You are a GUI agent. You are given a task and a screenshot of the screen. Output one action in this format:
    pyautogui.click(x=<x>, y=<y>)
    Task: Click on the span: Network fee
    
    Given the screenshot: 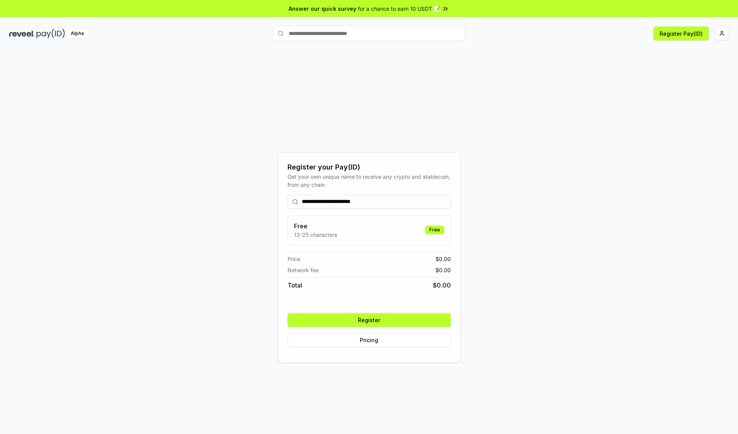 What is the action you would take?
    pyautogui.click(x=303, y=270)
    